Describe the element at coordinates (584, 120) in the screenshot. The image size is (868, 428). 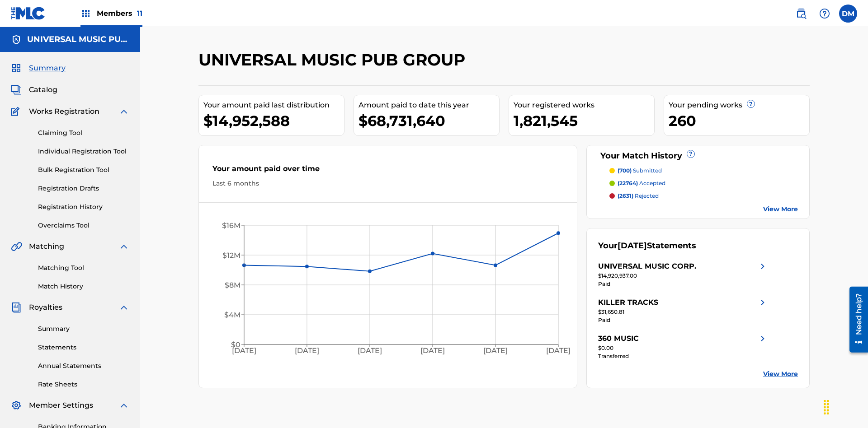
I see `div: 1,821,545` at that location.